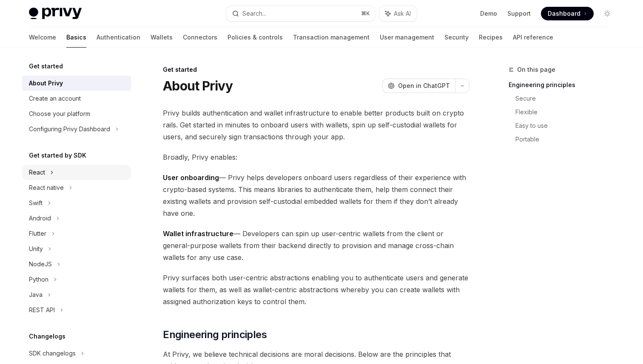 Image resolution: width=643 pixels, height=364 pixels. What do you see at coordinates (76, 37) in the screenshot?
I see `a: Basics` at bounding box center [76, 37].